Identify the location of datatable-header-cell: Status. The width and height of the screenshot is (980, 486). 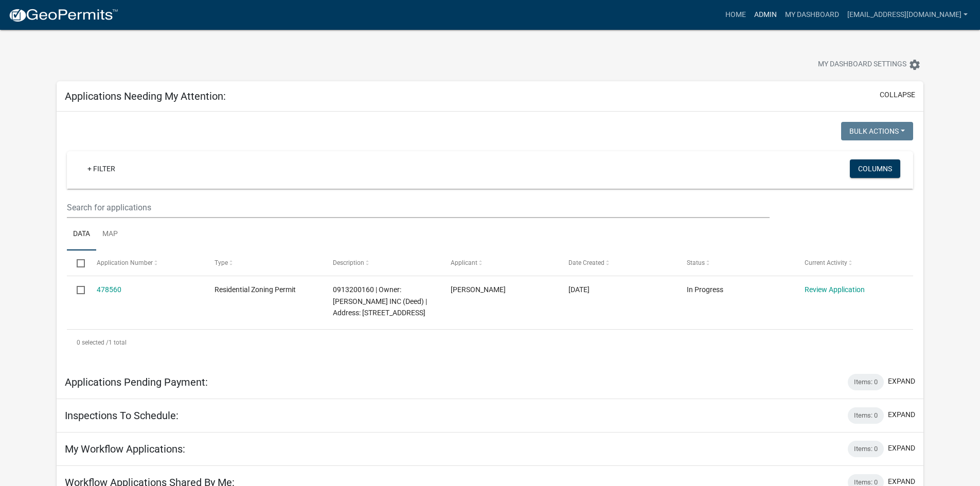
(736, 263).